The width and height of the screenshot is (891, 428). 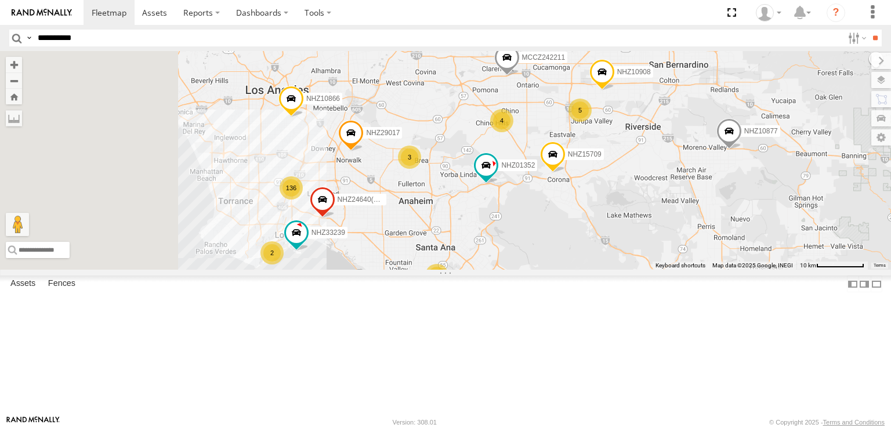 What do you see at coordinates (580, 110) in the screenshot?
I see `div: 5` at bounding box center [580, 110].